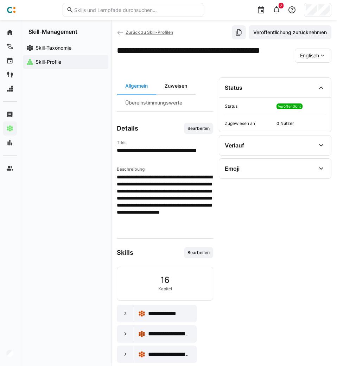  What do you see at coordinates (165, 289) in the screenshot?
I see `span: Kapitel` at bounding box center [165, 289].